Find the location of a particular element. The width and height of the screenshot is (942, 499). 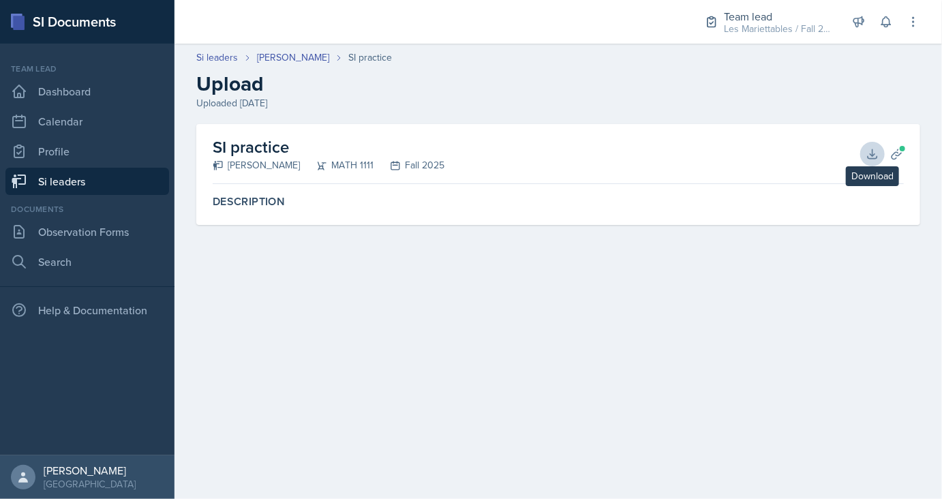

h2: Upload is located at coordinates (558, 84).